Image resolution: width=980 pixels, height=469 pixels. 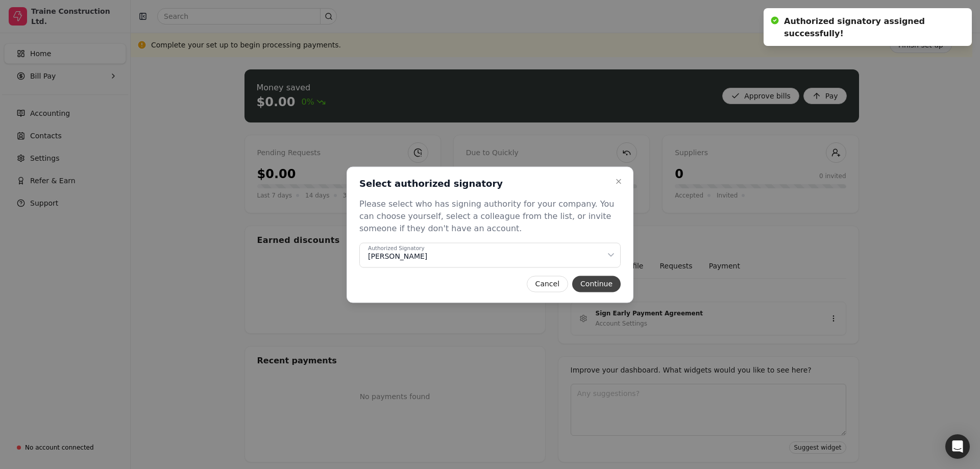 What do you see at coordinates (596, 284) in the screenshot?
I see `button: Continue` at bounding box center [596, 284].